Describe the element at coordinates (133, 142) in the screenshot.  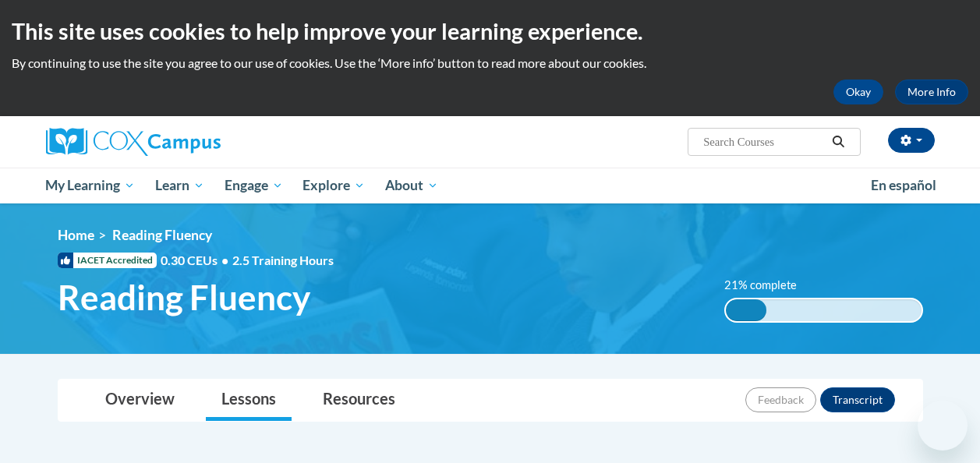
I see `img: Cox Campus` at that location.